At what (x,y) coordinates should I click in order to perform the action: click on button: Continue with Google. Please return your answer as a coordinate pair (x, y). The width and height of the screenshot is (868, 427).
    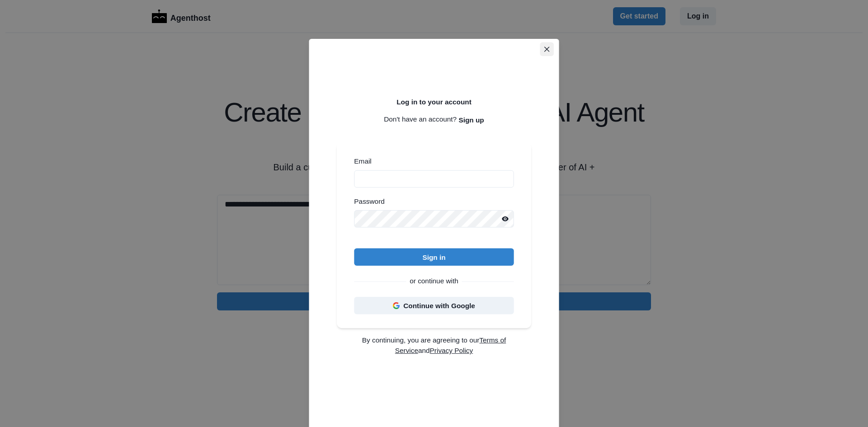
    Looking at the image, I should click on (434, 306).